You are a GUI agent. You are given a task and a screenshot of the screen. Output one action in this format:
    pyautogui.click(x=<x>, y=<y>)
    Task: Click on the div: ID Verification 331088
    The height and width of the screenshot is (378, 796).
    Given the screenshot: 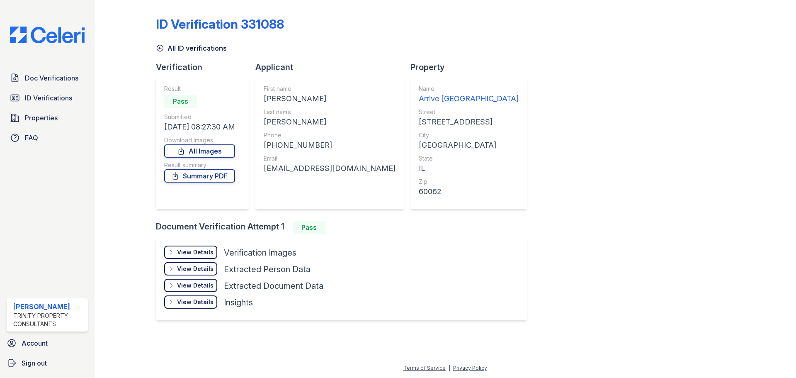 What is the action you would take?
    pyautogui.click(x=220, y=24)
    